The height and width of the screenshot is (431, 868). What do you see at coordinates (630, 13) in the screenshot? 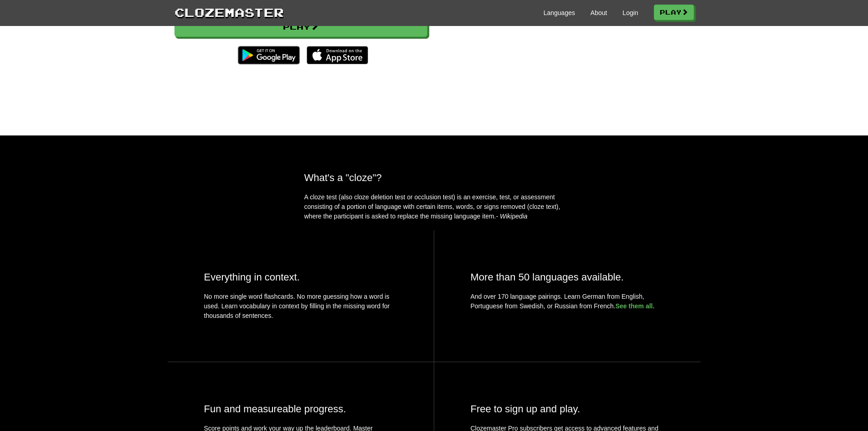
I see `a: Login` at bounding box center [630, 13].